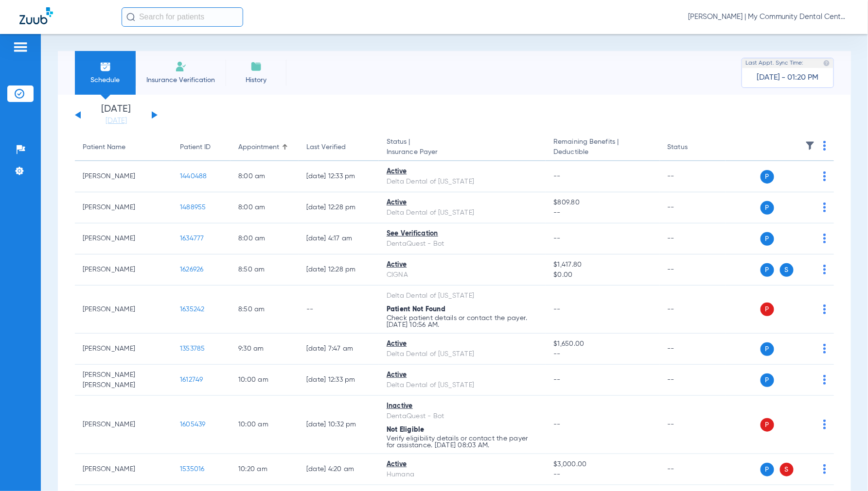 This screenshot has width=868, height=491. I want to click on div: Humana, so click(461, 475).